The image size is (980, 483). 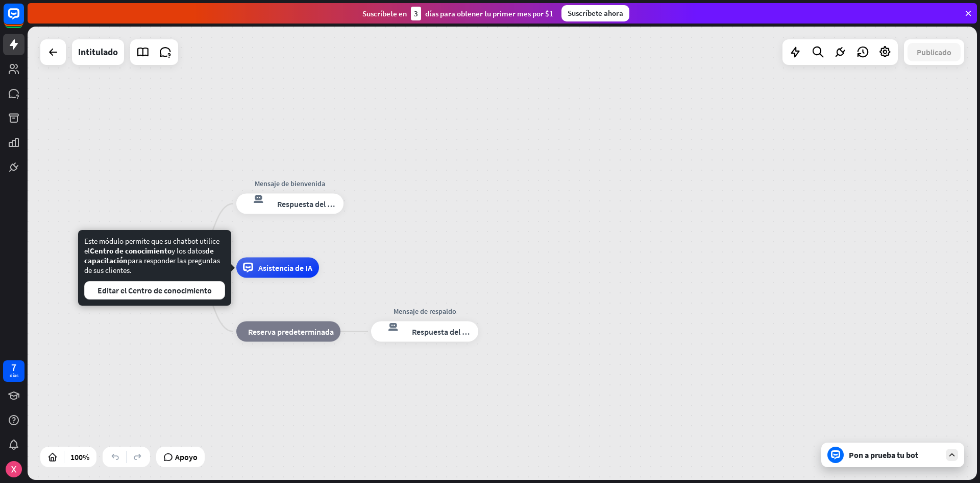 I want to click on font: Asistencia de IA, so click(x=286, y=267).